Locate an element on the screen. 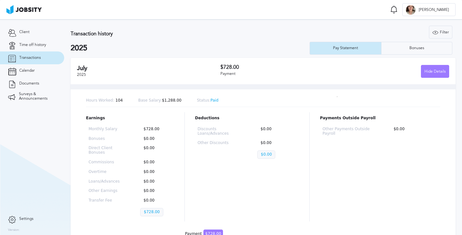 Image resolution: width=462 pixels, height=235 pixels. p: Deductions is located at coordinates (247, 118).